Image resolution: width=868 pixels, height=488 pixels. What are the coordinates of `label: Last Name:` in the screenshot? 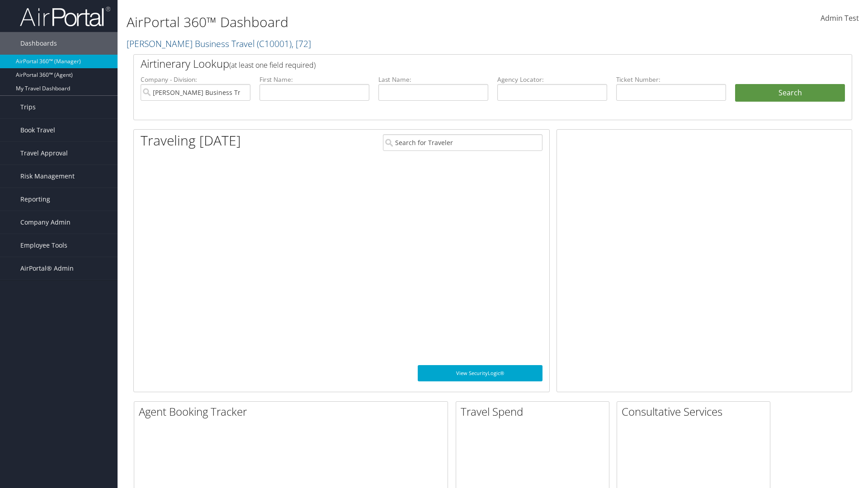 It's located at (433, 80).